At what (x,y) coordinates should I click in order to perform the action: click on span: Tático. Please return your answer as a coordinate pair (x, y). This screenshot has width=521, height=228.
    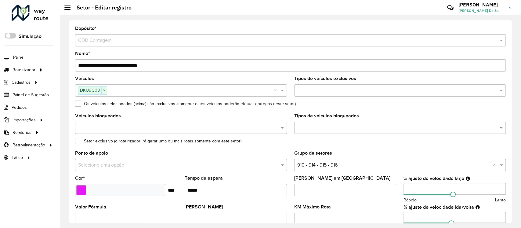
    Looking at the image, I should click on (17, 157).